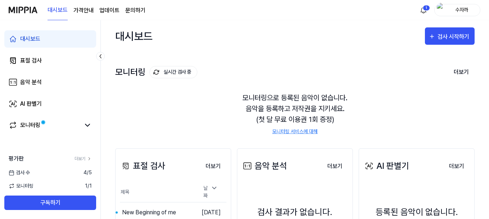 This screenshot has width=489, height=219. What do you see at coordinates (295, 131) in the screenshot?
I see `a: 모니터링 서비스에 대해` at bounding box center [295, 131].